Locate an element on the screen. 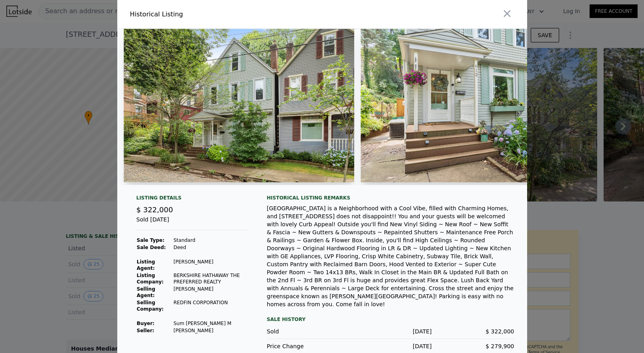 The height and width of the screenshot is (353, 644). td: Standard is located at coordinates (210, 240).